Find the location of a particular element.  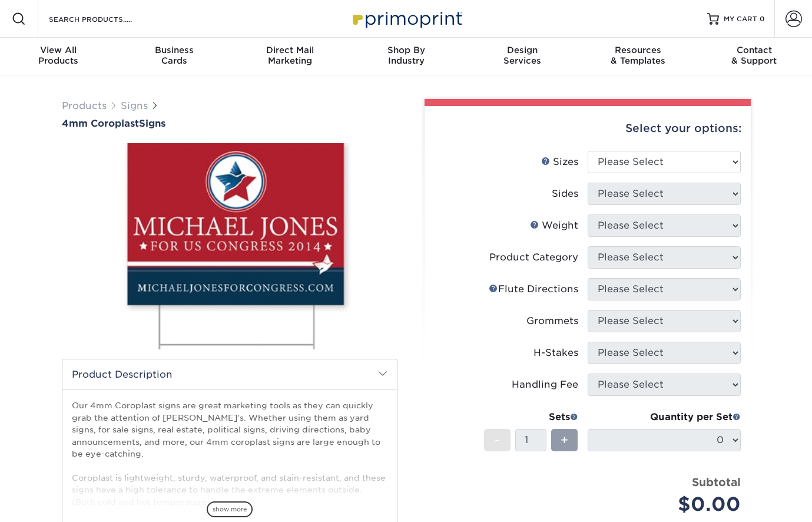

a: Direct MailMarketing is located at coordinates (290, 57).